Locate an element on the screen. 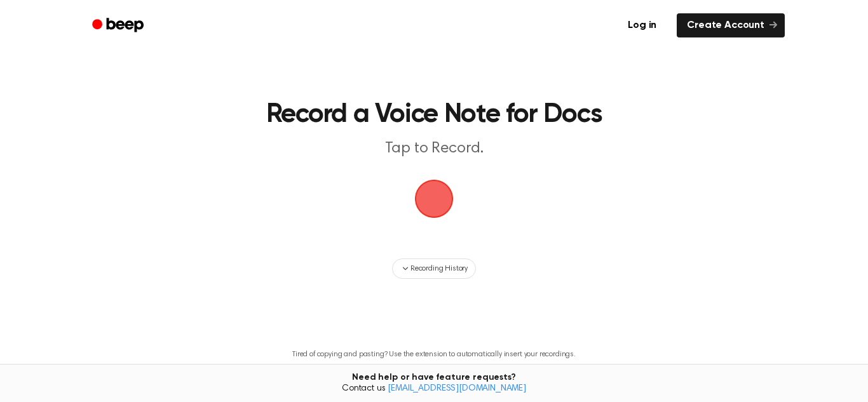 The height and width of the screenshot is (402, 868). a: Log in is located at coordinates (641, 25).